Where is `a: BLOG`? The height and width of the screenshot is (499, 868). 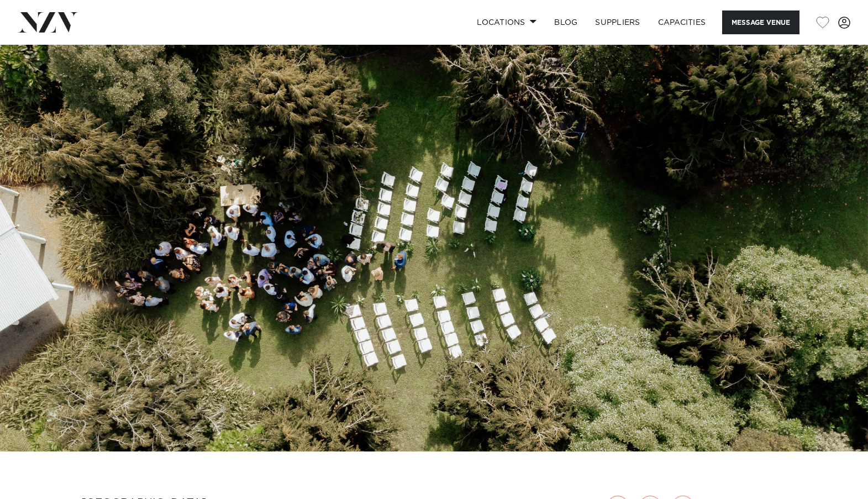
a: BLOG is located at coordinates (566, 22).